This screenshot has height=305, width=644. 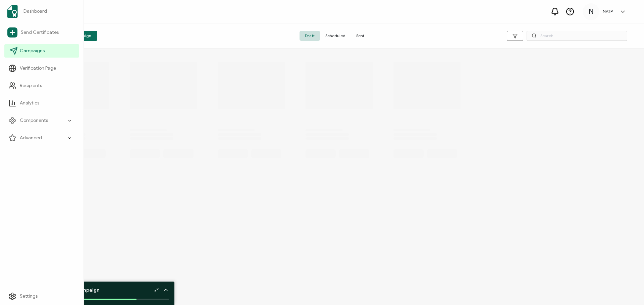 I want to click on h5: NATP, so click(x=608, y=11).